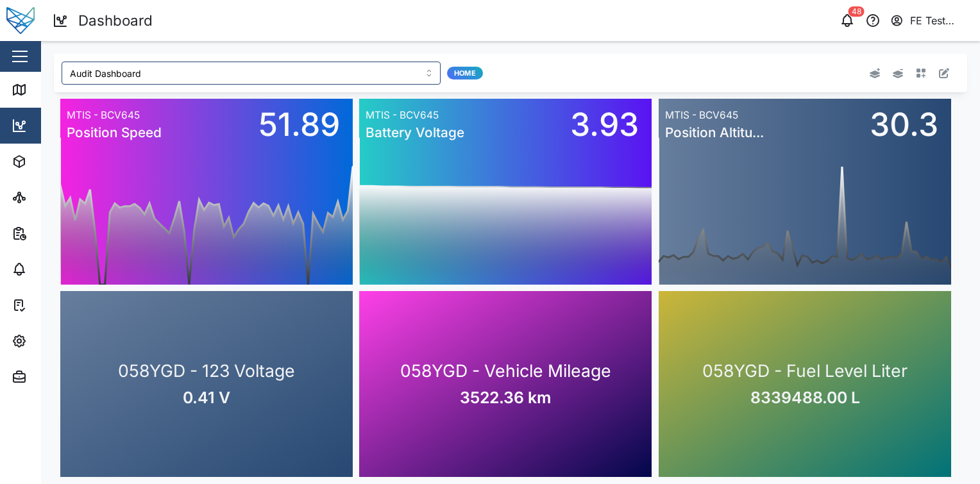  Describe the element at coordinates (415, 132) in the screenshot. I see `tspan: Battery Voltage` at that location.